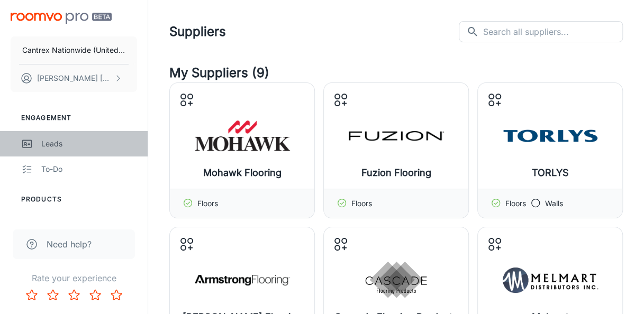 The image size is (644, 314). Describe the element at coordinates (74, 295) in the screenshot. I see `button: Rate 3 star` at that location.